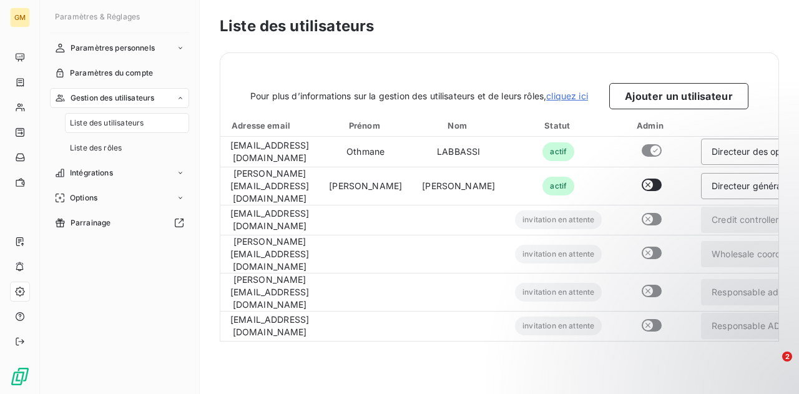 This screenshot has width=799, height=394. What do you see at coordinates (91, 173) in the screenshot?
I see `span: Intégrations` at bounding box center [91, 173].